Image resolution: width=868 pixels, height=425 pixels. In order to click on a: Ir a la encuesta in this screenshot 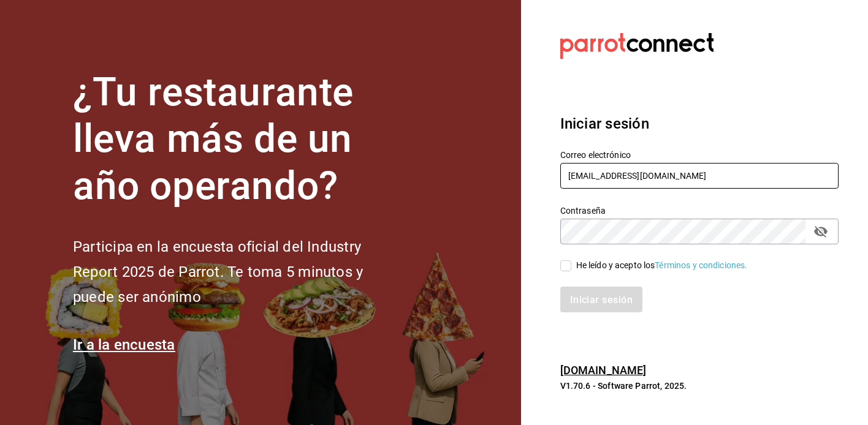, I will do `click(124, 345)`.